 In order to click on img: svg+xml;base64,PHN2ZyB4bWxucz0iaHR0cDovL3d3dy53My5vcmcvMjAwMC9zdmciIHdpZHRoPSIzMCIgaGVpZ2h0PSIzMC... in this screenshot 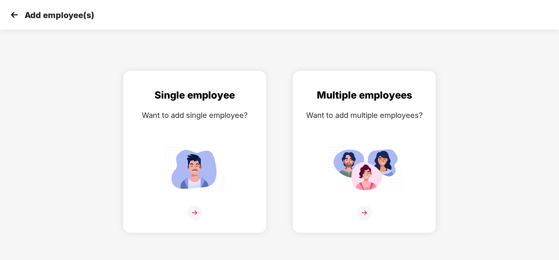, I will do `click(14, 15)`.